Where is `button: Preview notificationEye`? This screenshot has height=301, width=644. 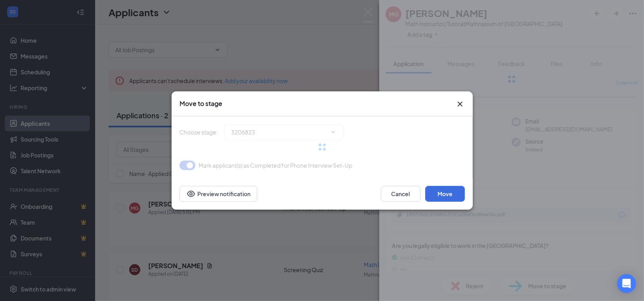 button: Preview notificationEye is located at coordinates (218, 194).